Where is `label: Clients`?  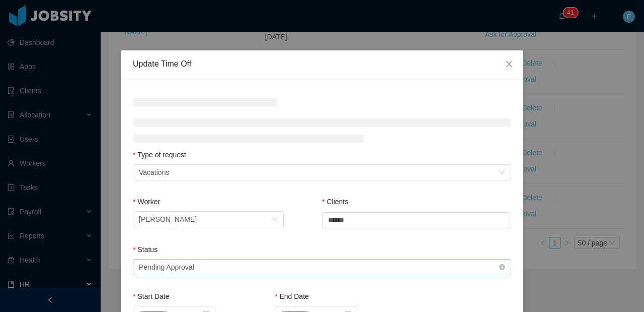
label: Clients is located at coordinates (335, 202).